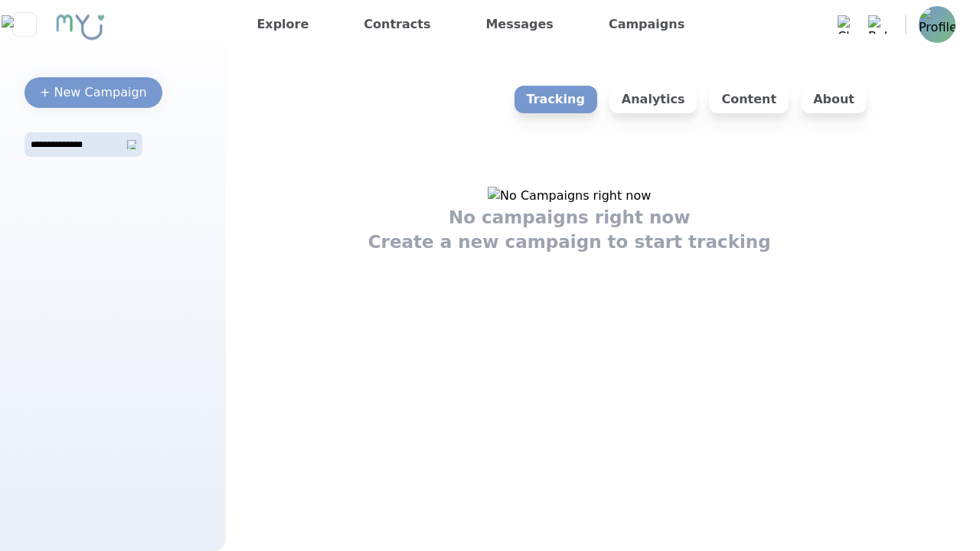 The image size is (980, 551). Describe the element at coordinates (519, 25) in the screenshot. I see `a: Messages` at that location.